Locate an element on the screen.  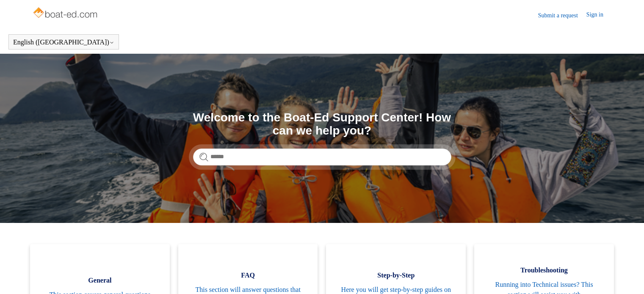
img: Boat-Ed Help Center home page is located at coordinates (66, 14).